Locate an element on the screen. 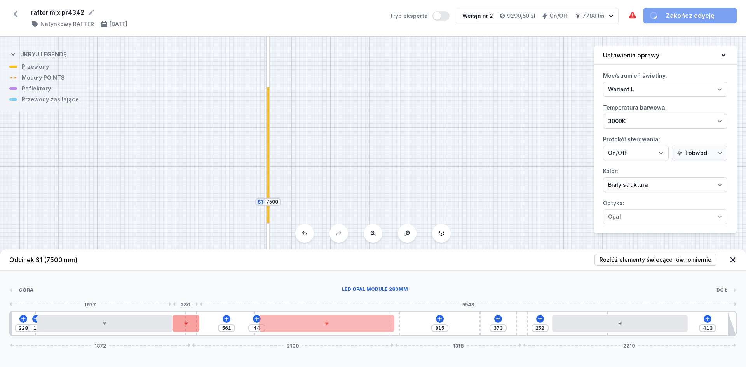  div: Wersja nr 2 is located at coordinates (477, 16).